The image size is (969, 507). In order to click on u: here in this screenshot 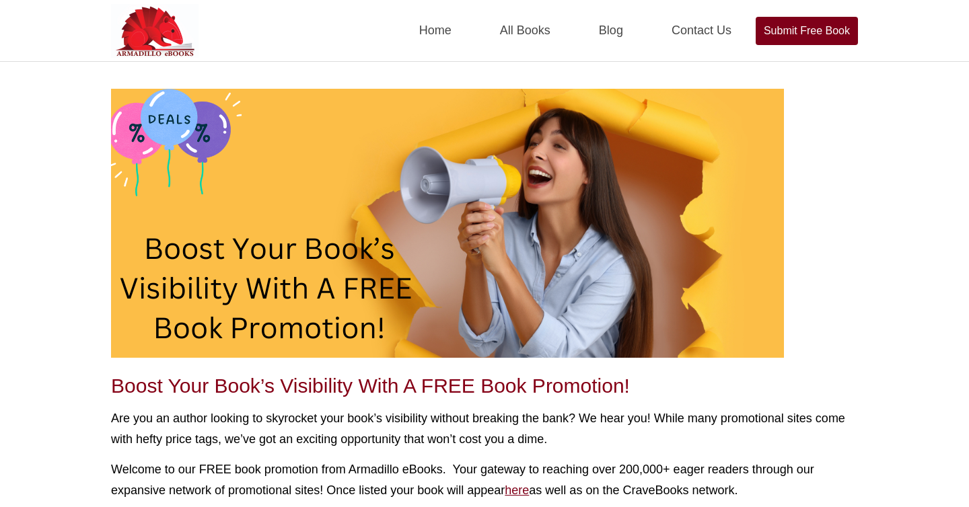, I will do `click(517, 490)`.